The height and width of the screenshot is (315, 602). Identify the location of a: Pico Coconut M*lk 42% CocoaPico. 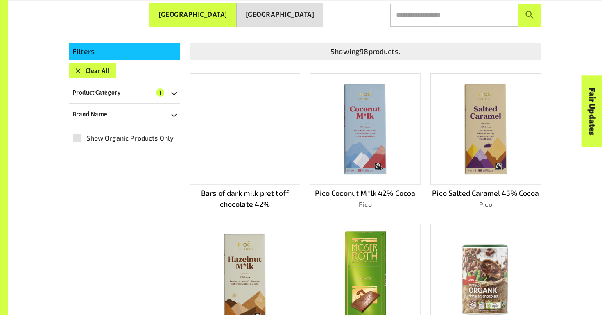
(365, 142).